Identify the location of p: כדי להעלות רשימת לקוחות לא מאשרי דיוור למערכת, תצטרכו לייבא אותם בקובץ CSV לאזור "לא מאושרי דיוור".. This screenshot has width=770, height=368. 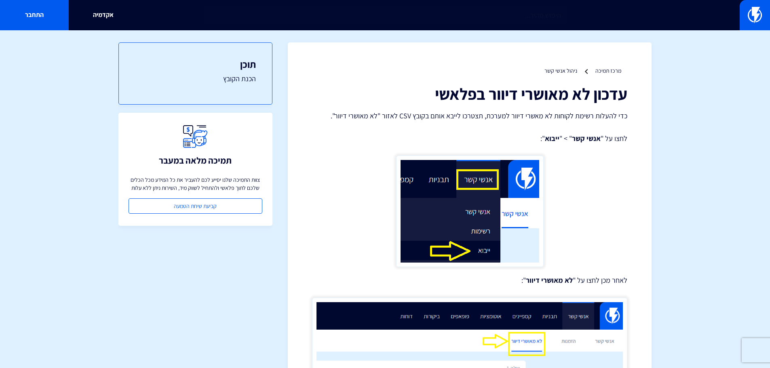
(470, 116).